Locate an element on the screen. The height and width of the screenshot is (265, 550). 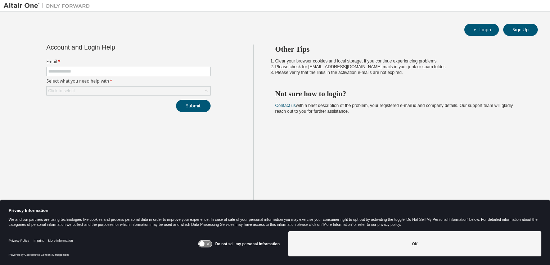
div: Account and Login Help is located at coordinates (112, 47).